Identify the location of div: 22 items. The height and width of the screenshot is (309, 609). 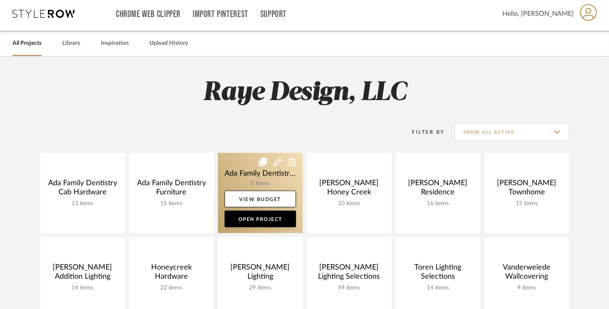
(172, 288).